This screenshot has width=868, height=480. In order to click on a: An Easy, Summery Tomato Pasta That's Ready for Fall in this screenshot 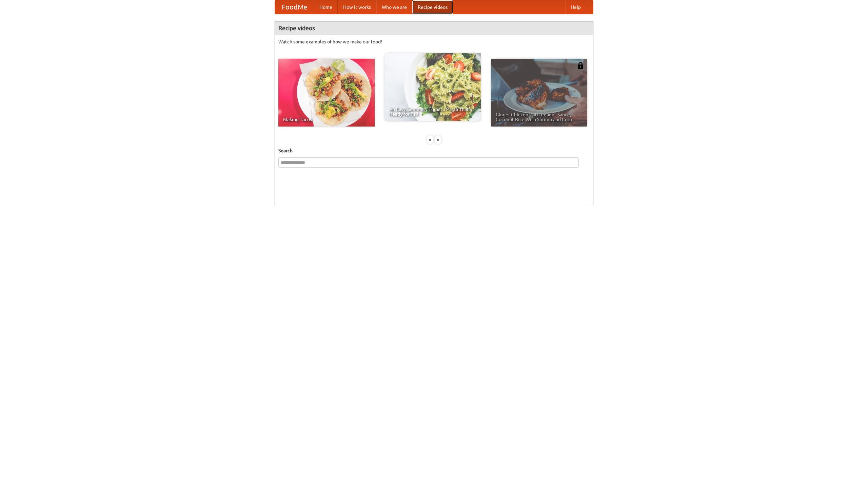, I will do `click(433, 87)`.